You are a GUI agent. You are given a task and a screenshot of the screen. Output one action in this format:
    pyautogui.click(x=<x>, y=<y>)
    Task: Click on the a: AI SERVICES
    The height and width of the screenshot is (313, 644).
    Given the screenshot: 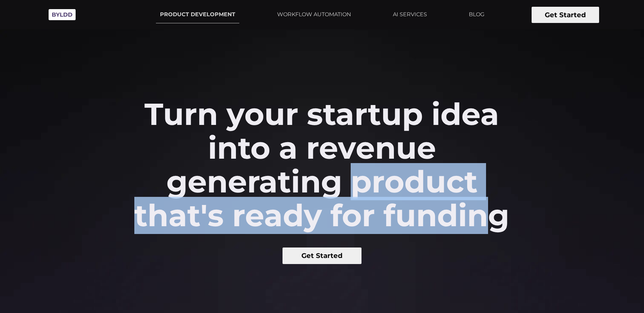 What is the action you would take?
    pyautogui.click(x=410, y=15)
    